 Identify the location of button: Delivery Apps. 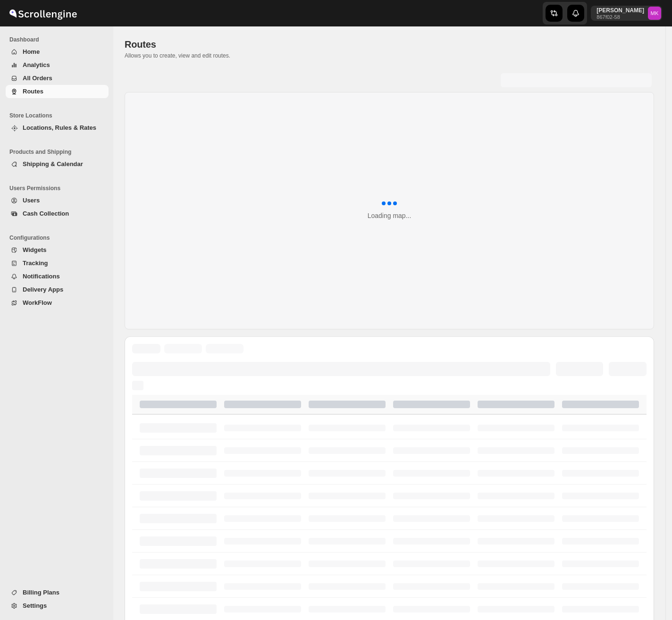
(57, 290).